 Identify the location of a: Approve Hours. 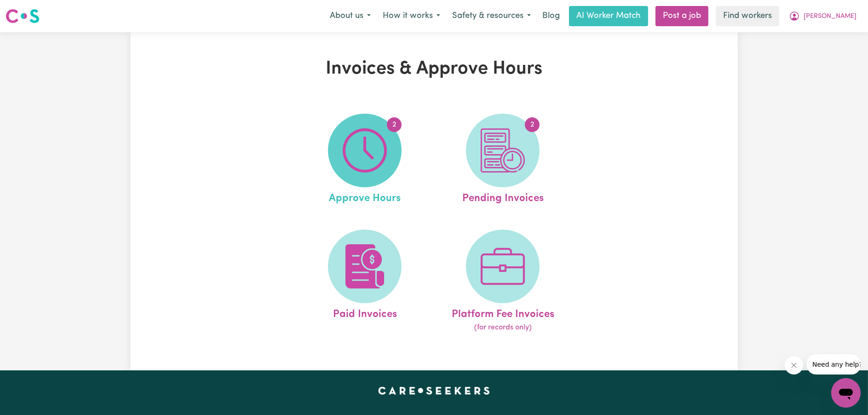
(364, 160).